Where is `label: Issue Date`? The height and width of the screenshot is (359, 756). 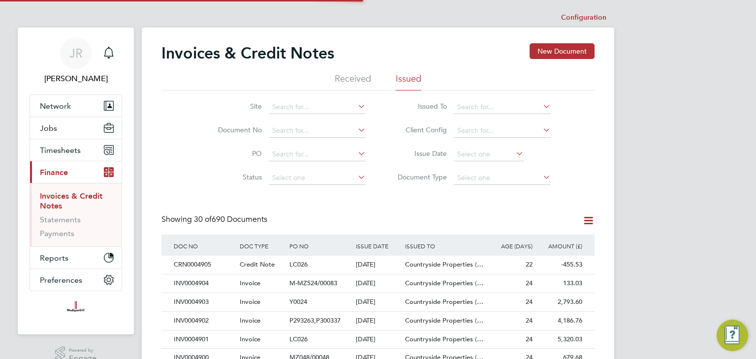 label: Issue Date is located at coordinates (418, 154).